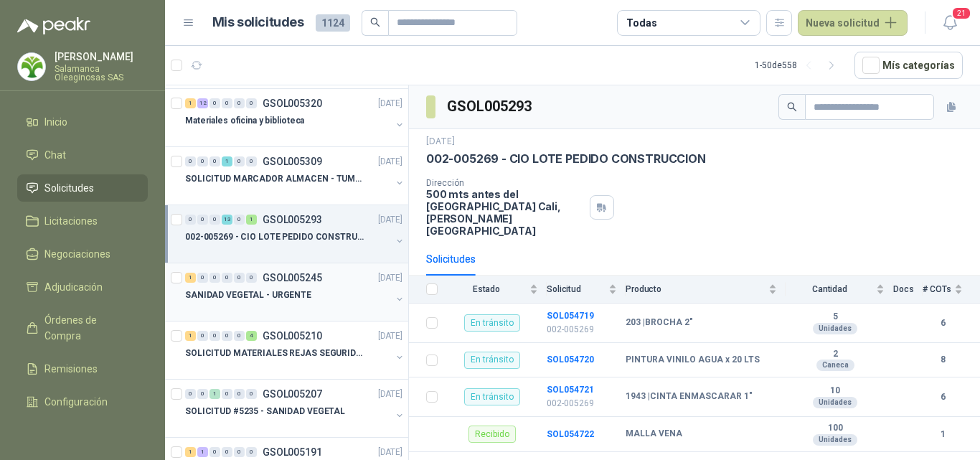  I want to click on b: 5, so click(835, 317).